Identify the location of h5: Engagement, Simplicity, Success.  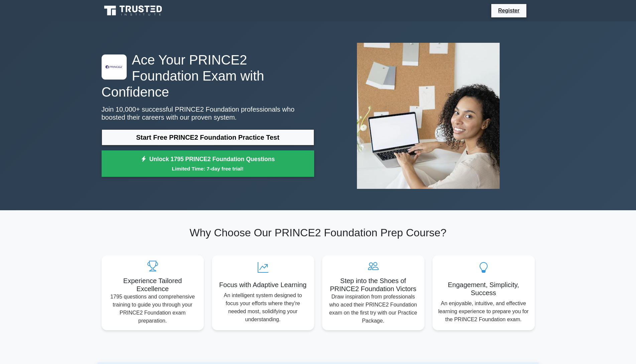
(484, 288).